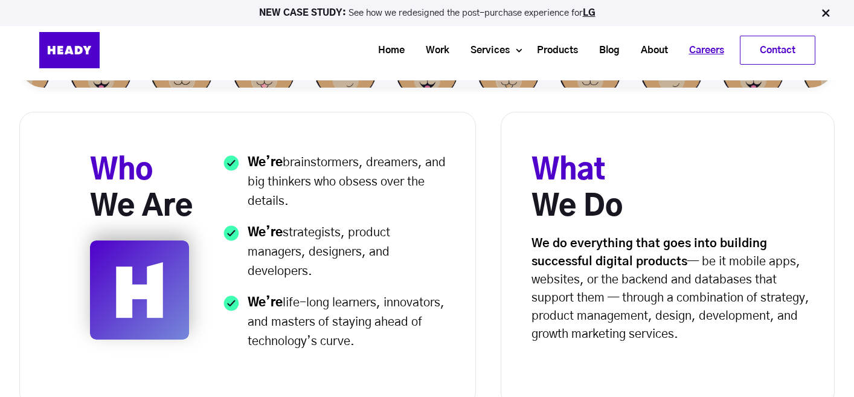  Describe the element at coordinates (433, 50) in the screenshot. I see `a: Work` at that location.